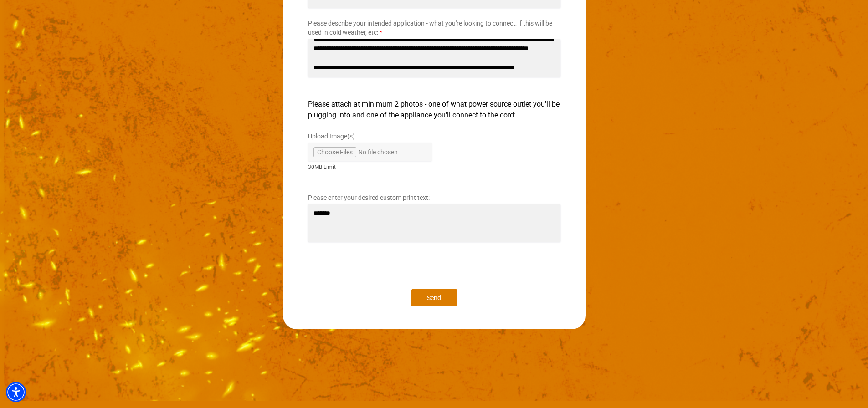 This screenshot has height=408, width=868. Describe the element at coordinates (434, 110) in the screenshot. I see `p: Please attach at minimum 2 photos - one of what power source outlet you'll be plugging into and o...` at that location.